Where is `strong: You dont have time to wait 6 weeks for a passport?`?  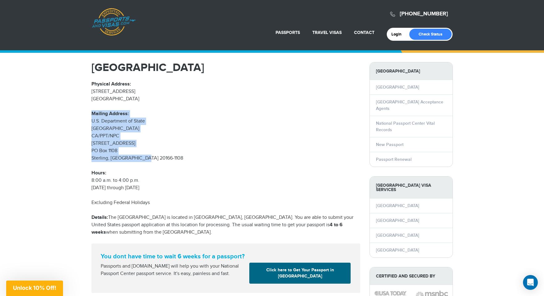 strong: You dont have time to wait 6 weeks for a passport? is located at coordinates (226, 257).